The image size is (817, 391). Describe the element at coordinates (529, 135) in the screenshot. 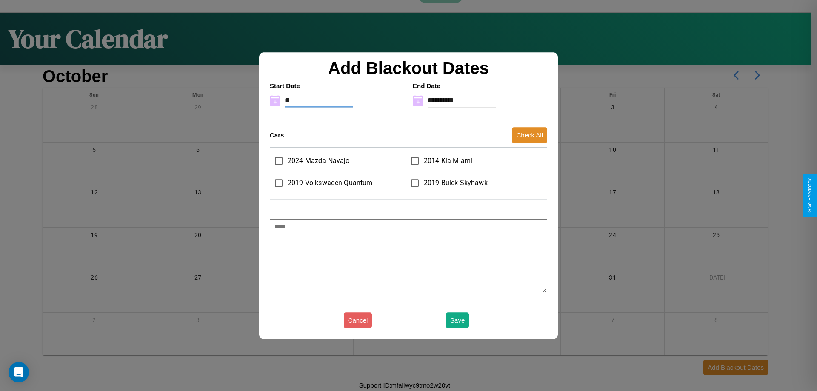

I see `button: Check All` at that location.